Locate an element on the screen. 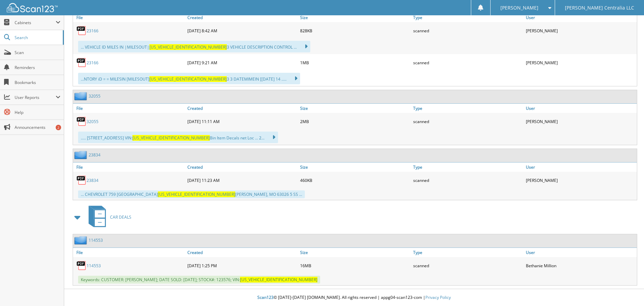 The image size is (644, 306). span: Announcements is located at coordinates (37, 127).